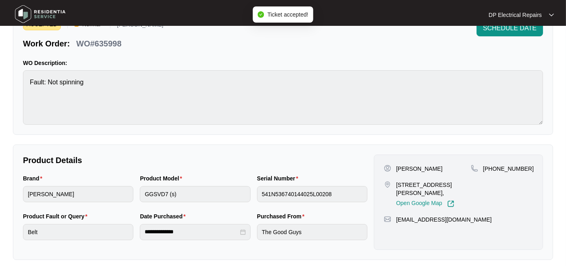 This screenshot has height=266, width=566. What do you see at coordinates (312, 232) in the screenshot?
I see `input: Purchased From` at bounding box center [312, 232].